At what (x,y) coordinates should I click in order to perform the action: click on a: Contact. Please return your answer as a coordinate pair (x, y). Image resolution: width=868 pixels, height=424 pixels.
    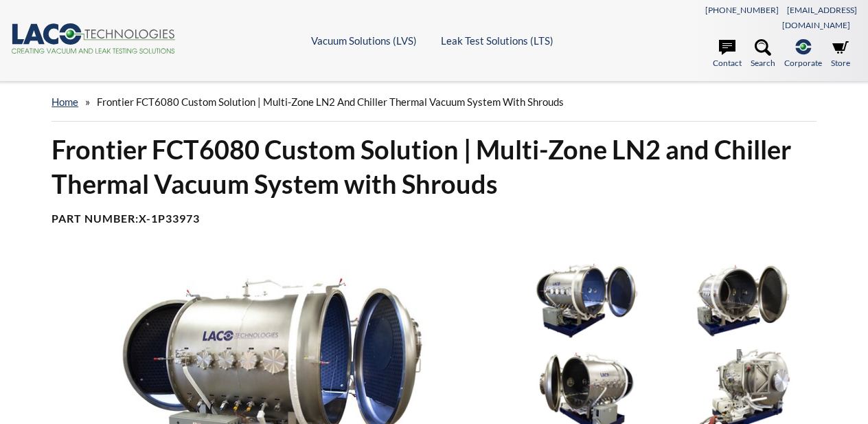
    Looking at the image, I should click on (728, 54).